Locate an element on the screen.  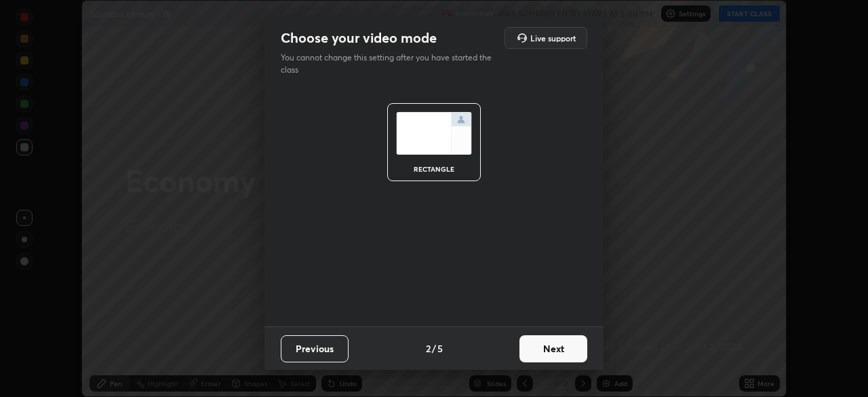
p: You cannot change this setting after you have started the class is located at coordinates (391, 64).